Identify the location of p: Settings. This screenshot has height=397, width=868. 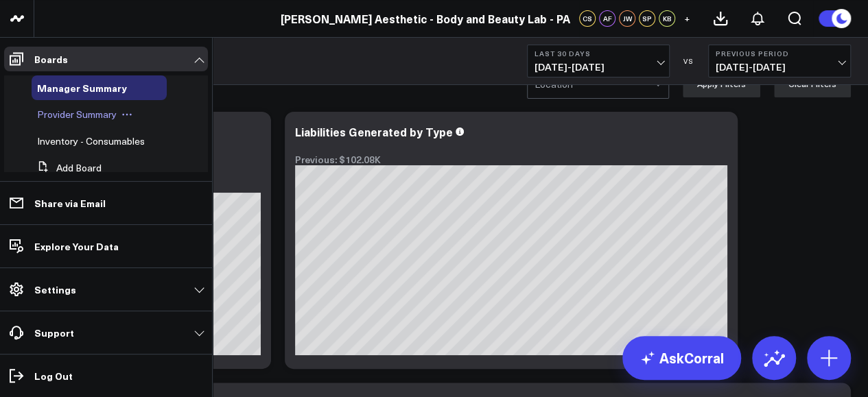
(55, 289).